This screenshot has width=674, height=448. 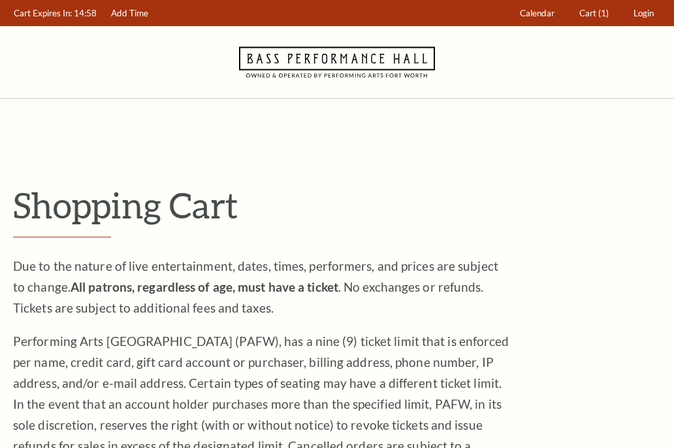 What do you see at coordinates (256, 286) in the screenshot?
I see `span: Due to the nature of live entertainment, dates, times, performers, and prices are subject to chan...` at bounding box center [256, 286].